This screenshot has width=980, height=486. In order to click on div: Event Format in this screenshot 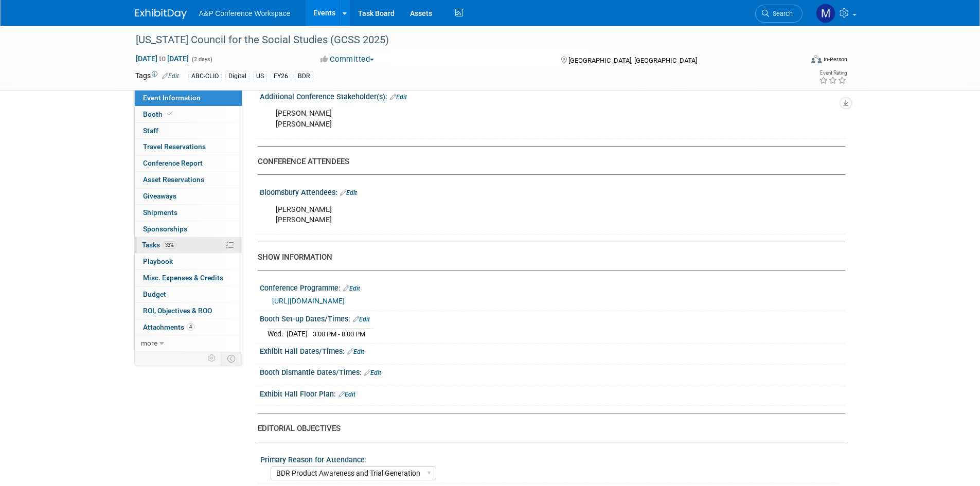, I will do `click(795, 61)`.